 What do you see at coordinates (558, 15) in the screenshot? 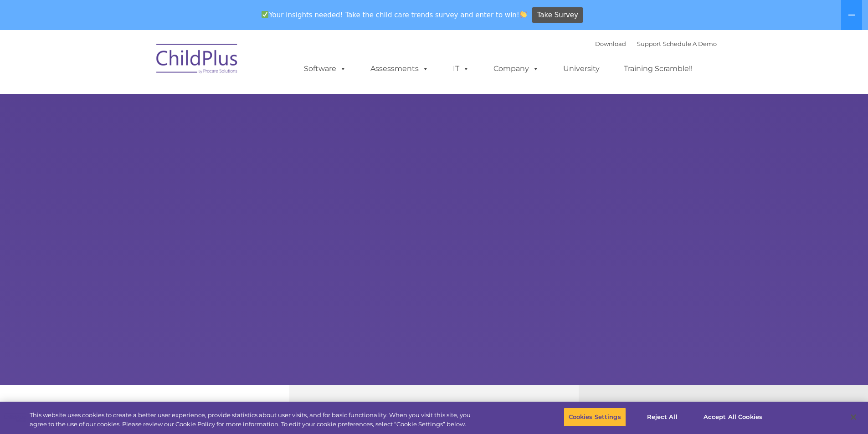
I see `span: Take Survey` at bounding box center [558, 15].